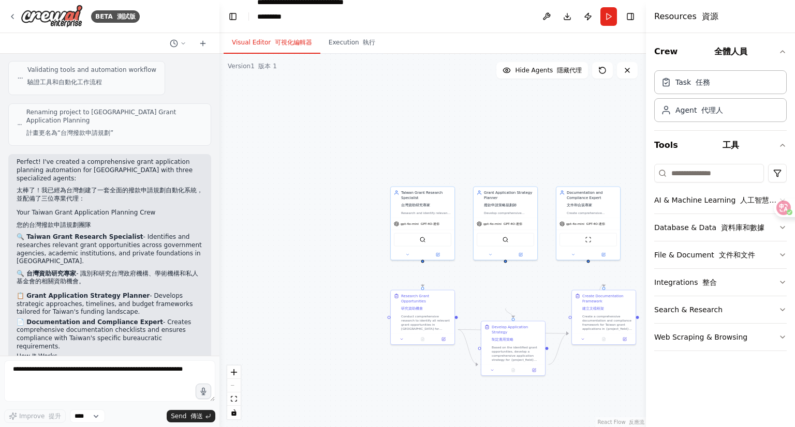 This screenshot has height=427, width=795. What do you see at coordinates (369, 42) in the screenshot?
I see `font: 執行` at bounding box center [369, 42].